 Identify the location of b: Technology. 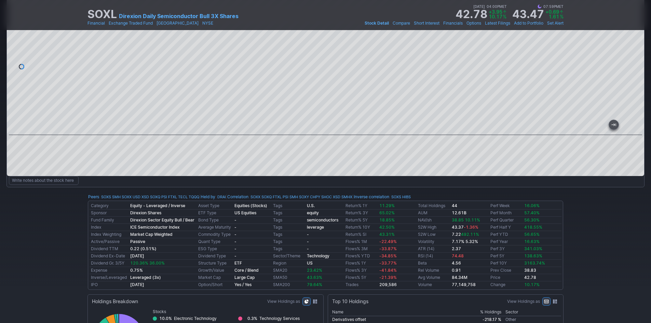
(318, 255).